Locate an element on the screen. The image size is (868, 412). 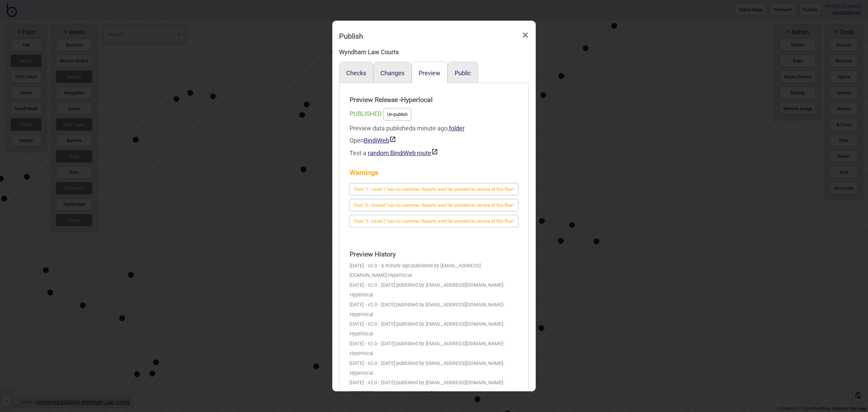
button: Floor "1 - Level 1" has no customer. Reports won't be provided to owners of this floor" is located at coordinates (434, 189).